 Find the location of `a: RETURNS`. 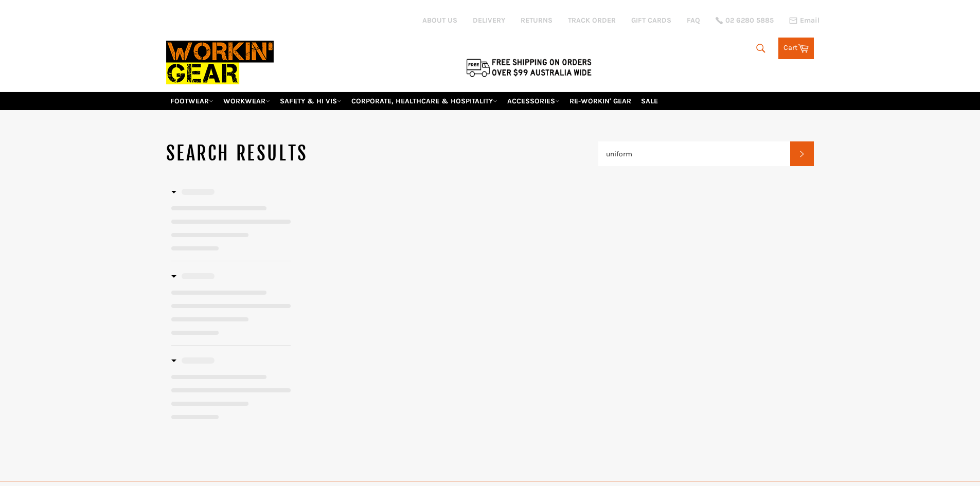

a: RETURNS is located at coordinates (537, 20).